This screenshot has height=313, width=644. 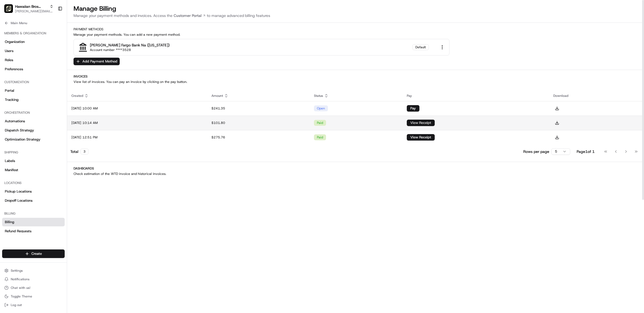 What do you see at coordinates (18, 192) in the screenshot?
I see `span: Pickup Locations` at bounding box center [18, 192].